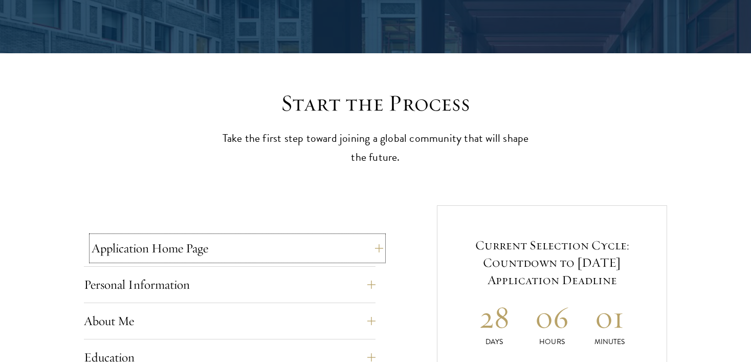 Image resolution: width=751 pixels, height=362 pixels. I want to click on p: Take the first step toward joining a global community that will shape the future., so click(375, 148).